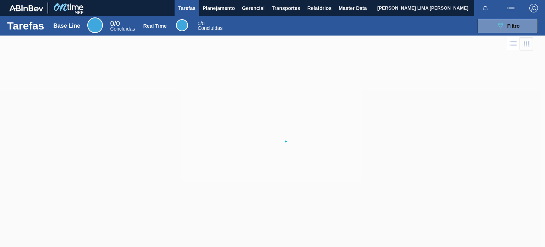 This screenshot has width=545, height=247. I want to click on img: TNhmsLtSVTkK8tSr43FrP2fwEKptu5GPRR3wAAAABJRU5ErkJggg==, so click(26, 8).